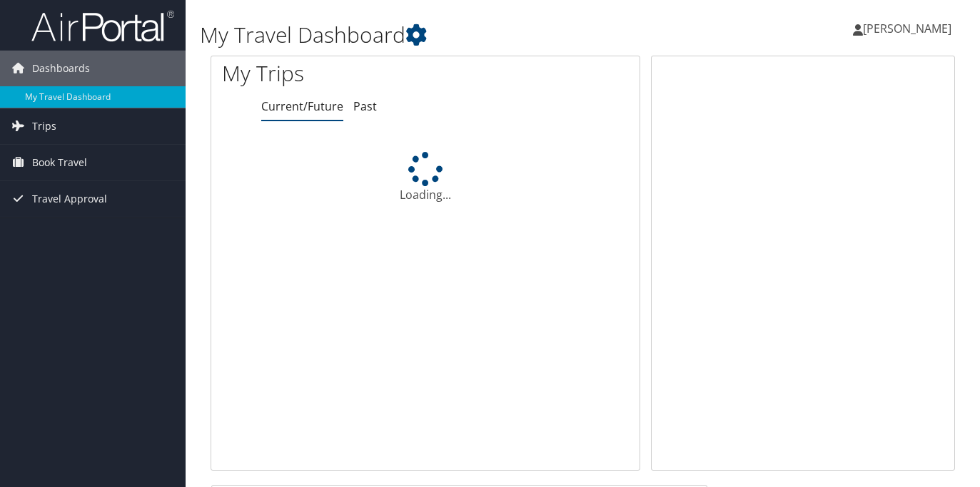  I want to click on span: Book Travel, so click(59, 162).